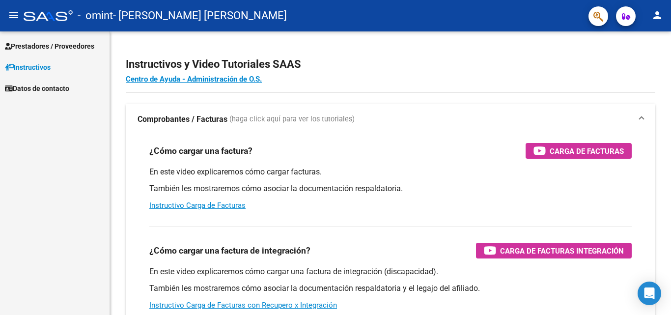 The image size is (671, 315). What do you see at coordinates (391, 189) in the screenshot?
I see `p: También les mostraremos cómo asociar la documentación respaldatoria.` at bounding box center [391, 189].